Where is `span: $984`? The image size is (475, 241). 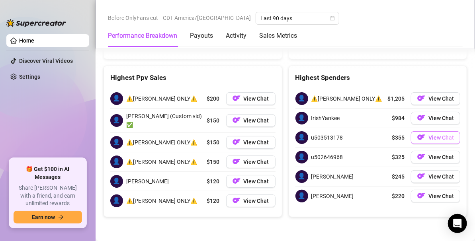
span: $984 is located at coordinates (398, 118).